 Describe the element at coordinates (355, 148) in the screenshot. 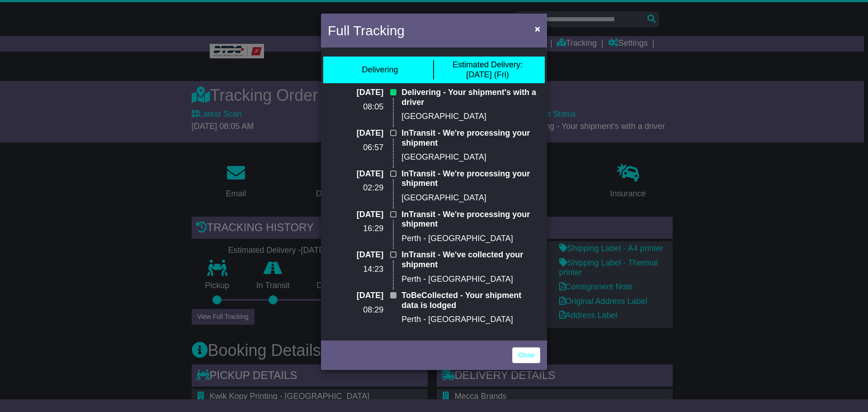

I see `p: 06:57` at that location.